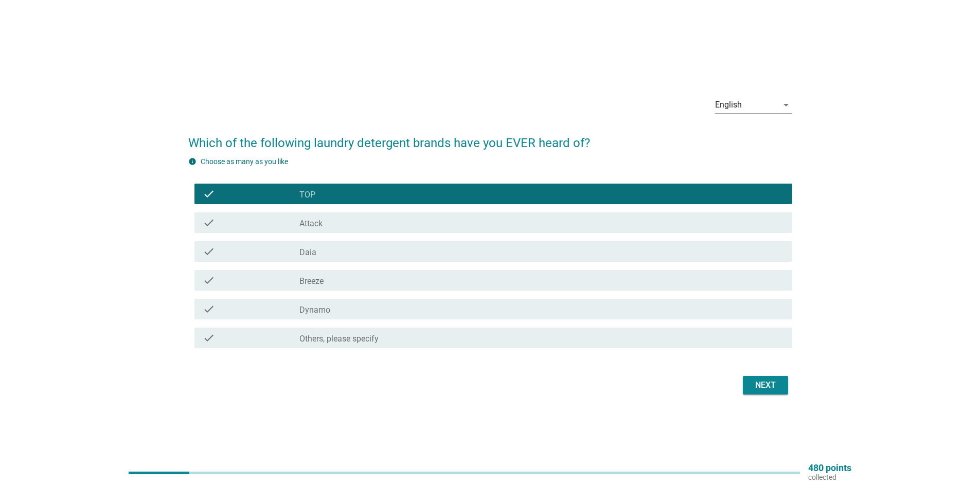 The height and width of the screenshot is (486, 980). What do you see at coordinates (490, 138) in the screenshot?
I see `h2: Which of the following laundry detergent brands have you EVER heard of?` at bounding box center [490, 138].